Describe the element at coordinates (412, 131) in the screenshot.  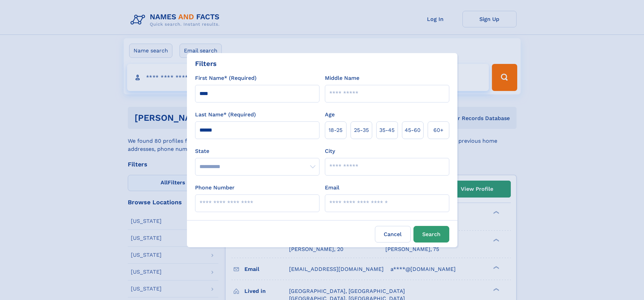
I see `span: 45‑60` at that location.